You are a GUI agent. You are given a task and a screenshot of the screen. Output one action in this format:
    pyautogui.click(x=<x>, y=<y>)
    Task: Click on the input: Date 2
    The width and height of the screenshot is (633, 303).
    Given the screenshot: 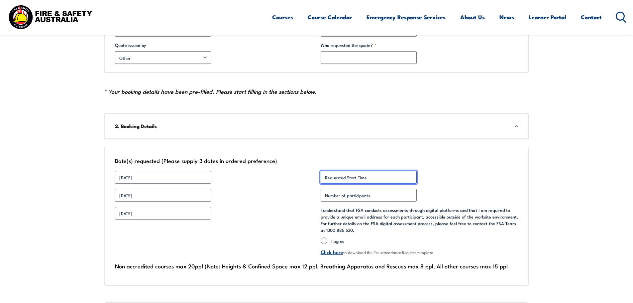 What is the action you would take?
    pyautogui.click(x=163, y=195)
    